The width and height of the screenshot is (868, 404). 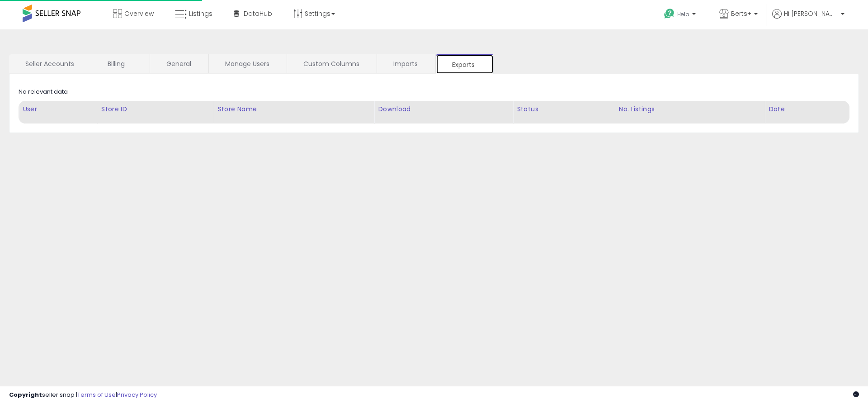 What do you see at coordinates (137, 395) in the screenshot?
I see `a: Privacy Policy` at bounding box center [137, 395].